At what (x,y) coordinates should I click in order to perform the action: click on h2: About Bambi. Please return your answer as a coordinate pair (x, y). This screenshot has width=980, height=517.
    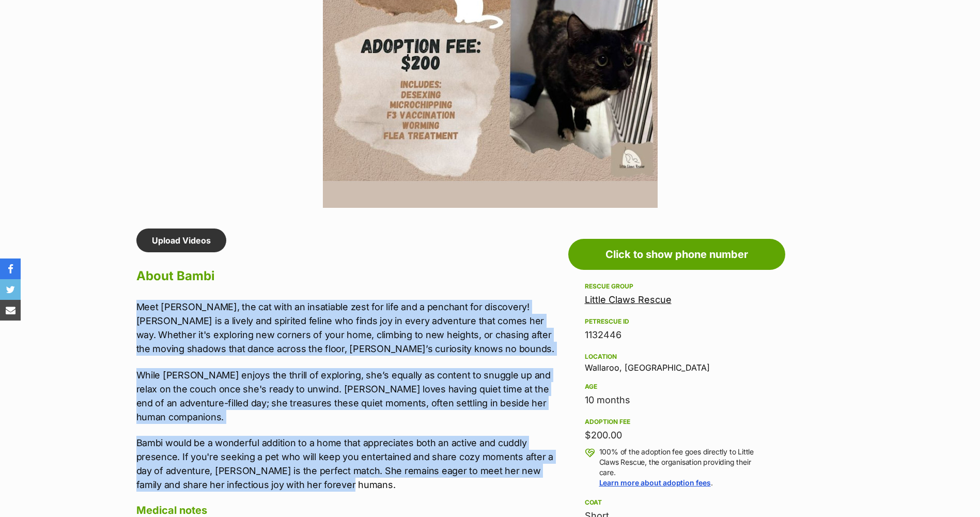
    Looking at the image, I should click on (350, 276).